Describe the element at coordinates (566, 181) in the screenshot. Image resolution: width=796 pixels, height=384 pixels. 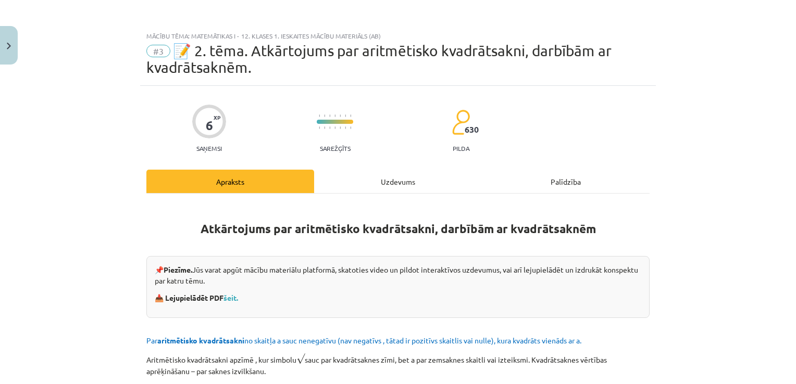
I see `div: Palīdzība` at that location.